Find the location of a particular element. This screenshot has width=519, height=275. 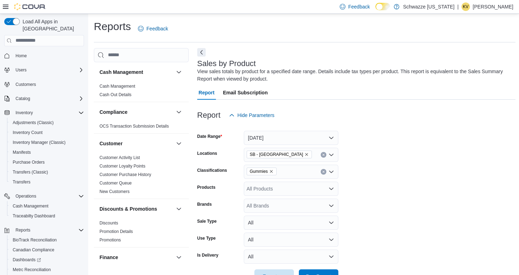

a: Promotion Details is located at coordinates (116, 231).